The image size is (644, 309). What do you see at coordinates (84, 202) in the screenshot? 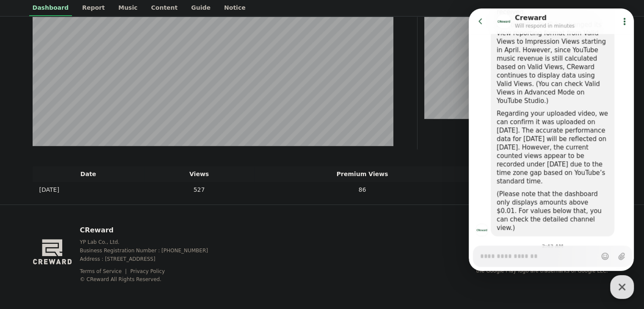
I see `div: (Please note that the dashboard only displays amounts above $0.01. For values below that, you can...` at bounding box center [84, 202].